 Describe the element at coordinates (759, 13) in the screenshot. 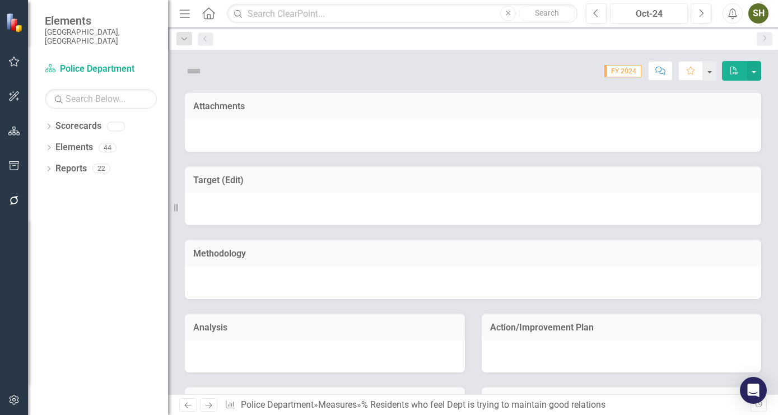

I see `div: SH` at that location.